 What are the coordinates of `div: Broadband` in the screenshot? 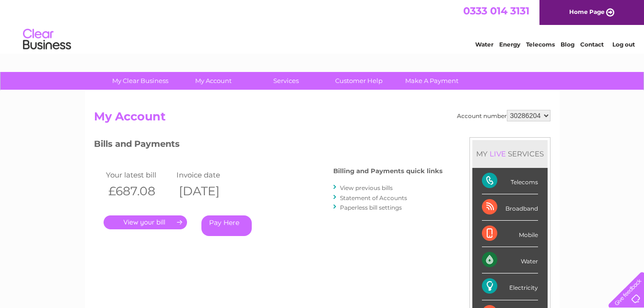 It's located at (510, 208).